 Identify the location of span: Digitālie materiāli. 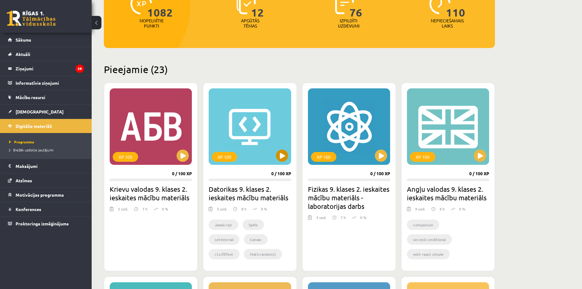
(34, 126).